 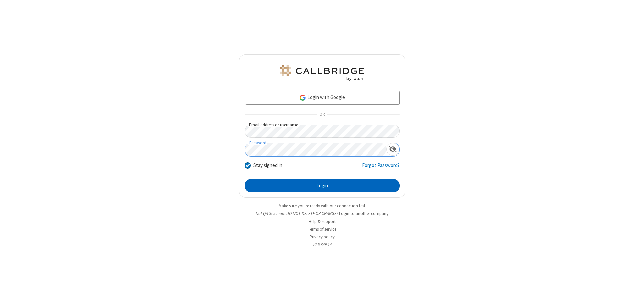 What do you see at coordinates (303, 97) in the screenshot?
I see `img: google-icon.png` at bounding box center [303, 97].